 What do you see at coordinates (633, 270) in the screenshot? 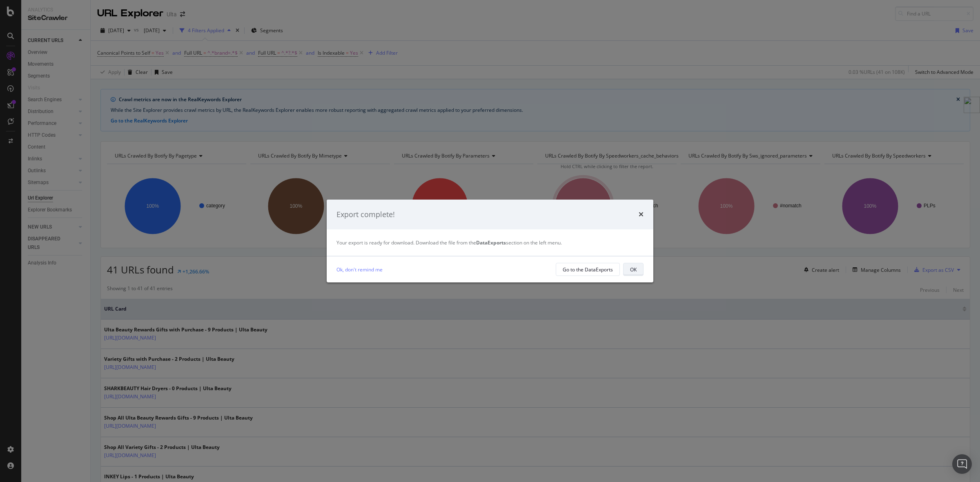
I see `div: OK` at bounding box center [633, 270].